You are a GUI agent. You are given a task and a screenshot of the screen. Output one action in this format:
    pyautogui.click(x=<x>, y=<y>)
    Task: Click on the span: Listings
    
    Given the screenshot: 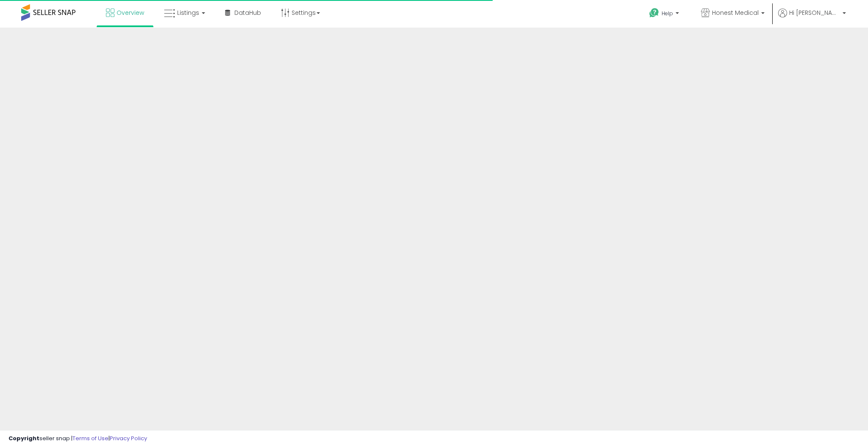 What is the action you would take?
    pyautogui.click(x=189, y=13)
    